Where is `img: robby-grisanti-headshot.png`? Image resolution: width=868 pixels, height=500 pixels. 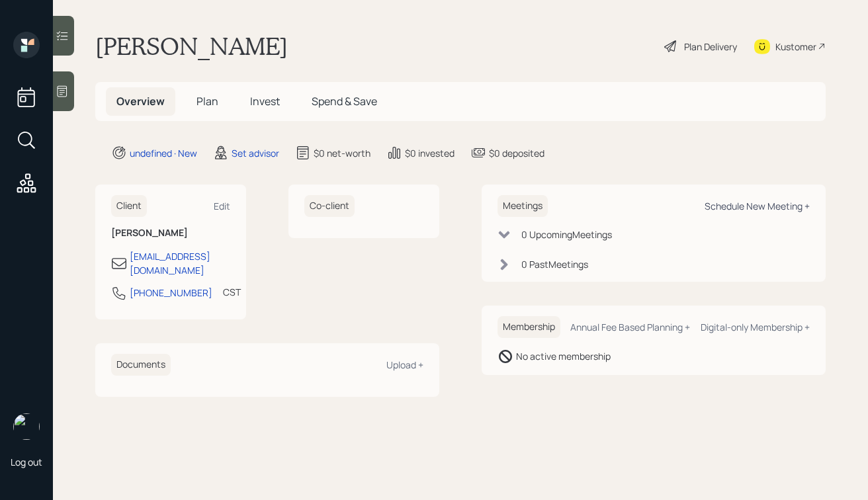 img: robby-grisanti-headshot.png is located at coordinates (27, 427).